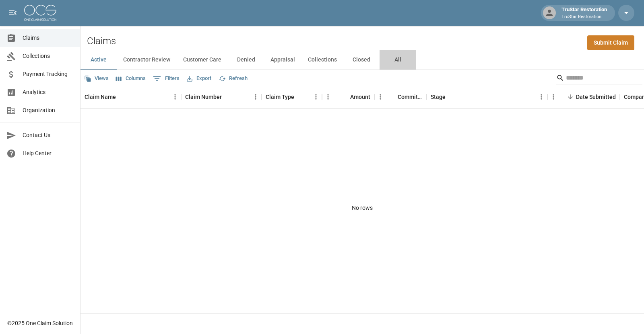  What do you see at coordinates (362, 208) in the screenshot?
I see `div: No rows` at bounding box center [362, 208].